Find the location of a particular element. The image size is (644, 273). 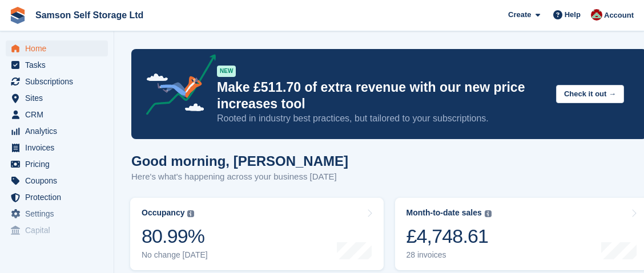

p: Make £511.70 of extra revenue with our new price increases tool is located at coordinates (382, 96).